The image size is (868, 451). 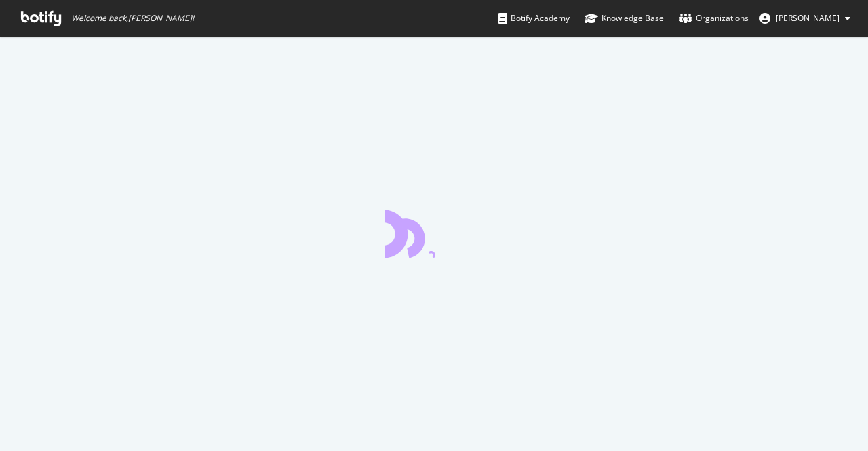 What do you see at coordinates (434, 233) in the screenshot?
I see `div: animation` at bounding box center [434, 233].